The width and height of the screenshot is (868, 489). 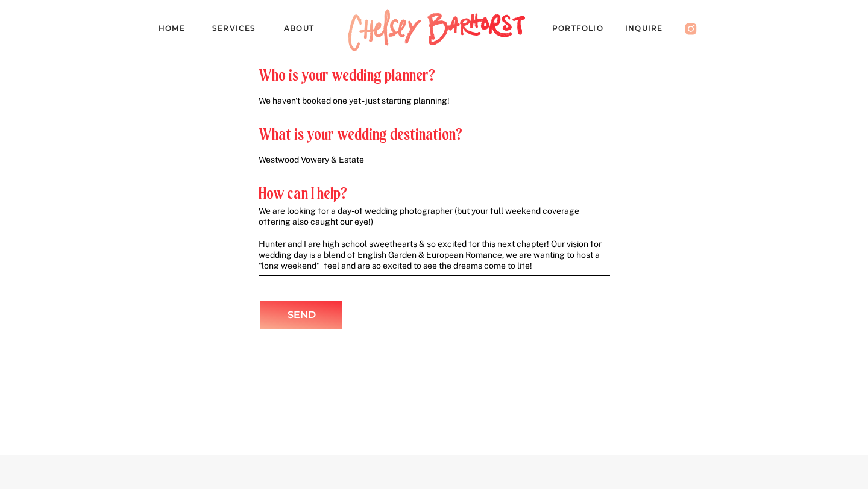 I want to click on nav: Home, so click(x=177, y=30).